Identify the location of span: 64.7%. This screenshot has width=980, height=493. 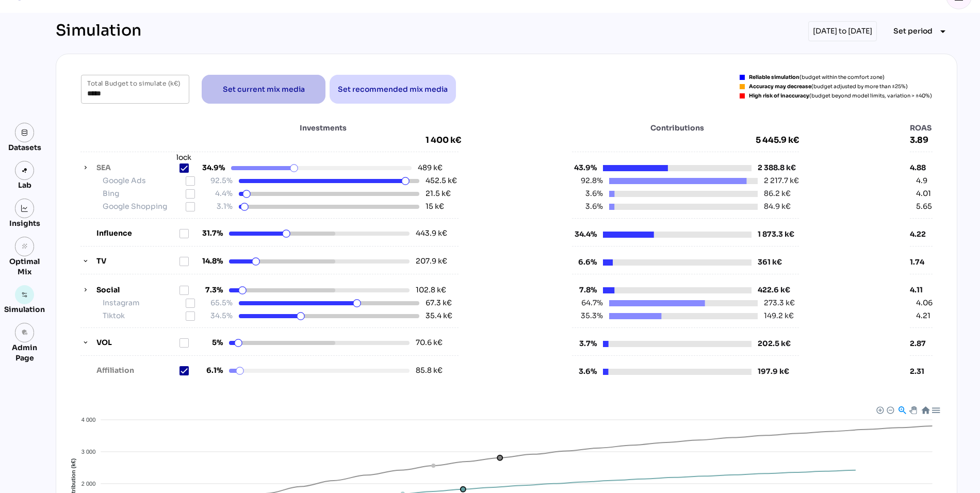
(591, 303).